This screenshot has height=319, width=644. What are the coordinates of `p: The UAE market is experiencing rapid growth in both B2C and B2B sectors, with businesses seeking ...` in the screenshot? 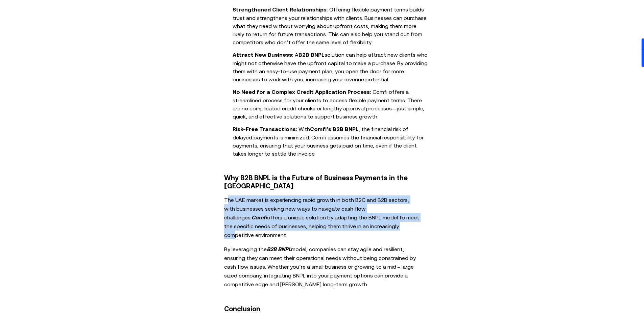 It's located at (322, 217).